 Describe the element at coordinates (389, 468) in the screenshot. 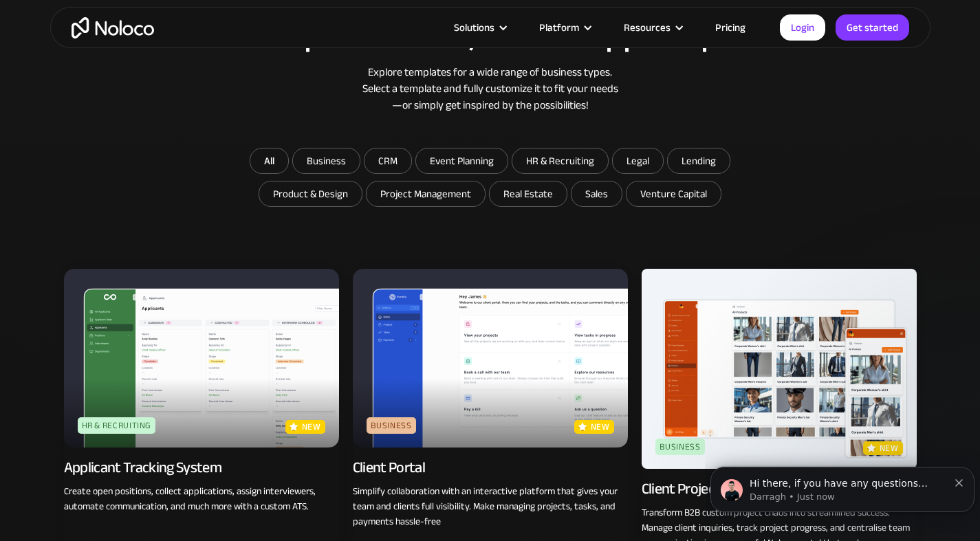

I see `div: Client Portal` at that location.